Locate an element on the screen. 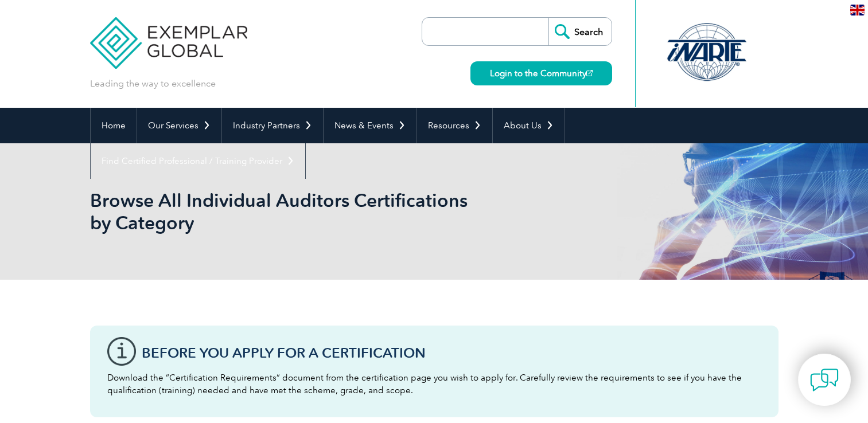  a: Home is located at coordinates (114, 126).